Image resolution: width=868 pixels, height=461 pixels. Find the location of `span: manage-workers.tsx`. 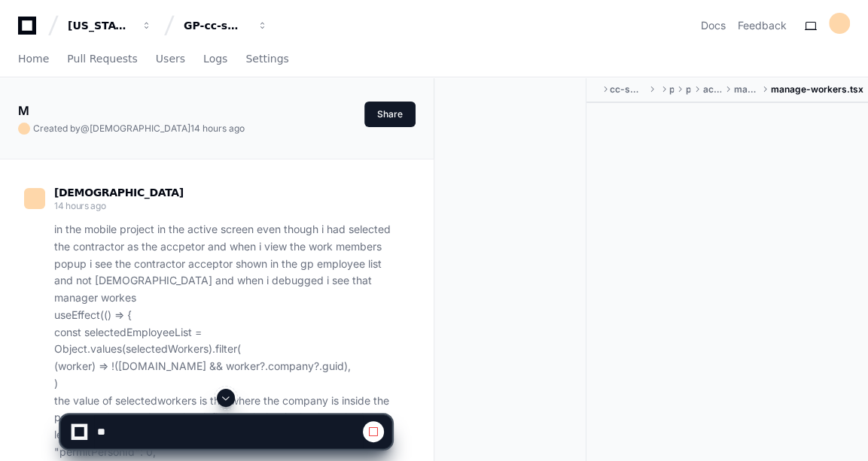

span: manage-workers.tsx is located at coordinates (817, 89).